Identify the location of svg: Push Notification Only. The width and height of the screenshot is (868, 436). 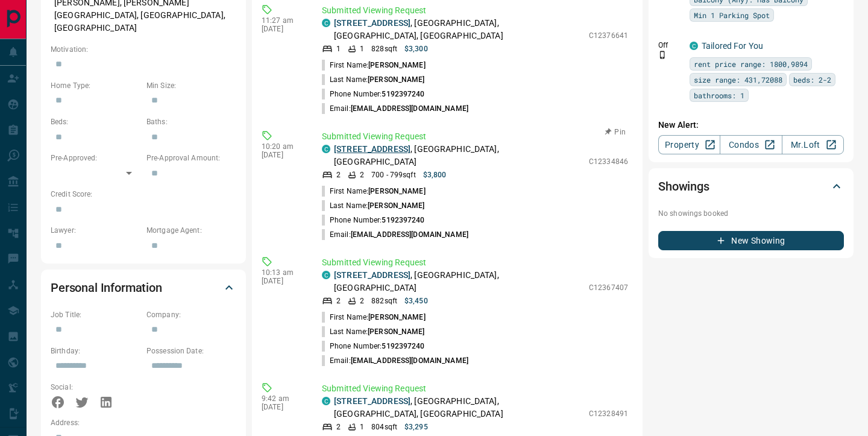
(663, 55).